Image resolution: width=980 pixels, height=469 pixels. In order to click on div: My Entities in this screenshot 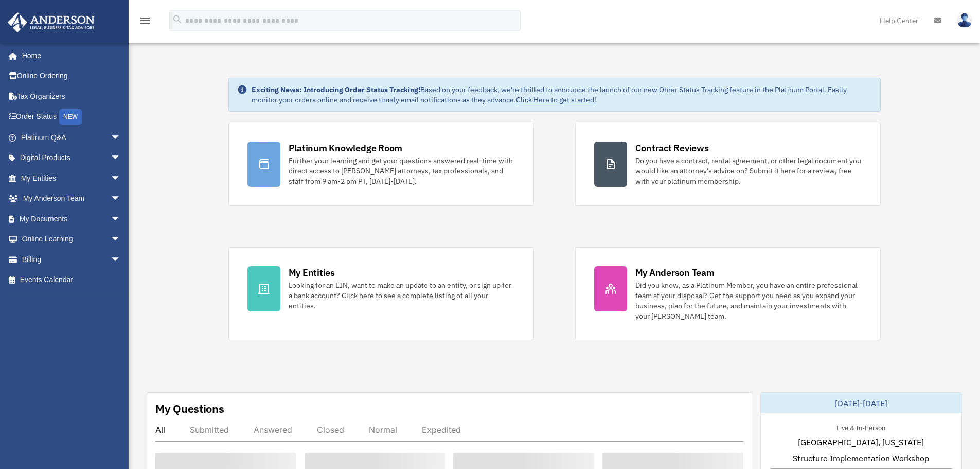, I will do `click(311, 272)`.